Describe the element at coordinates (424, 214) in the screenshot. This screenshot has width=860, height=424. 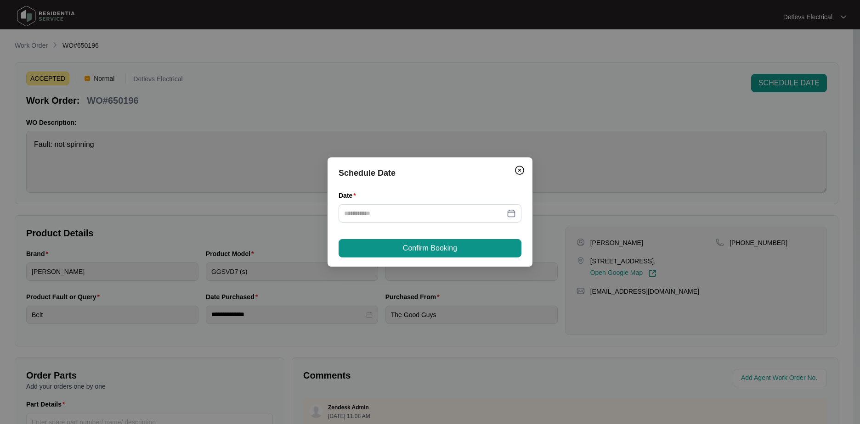
I see `input: Date` at that location.